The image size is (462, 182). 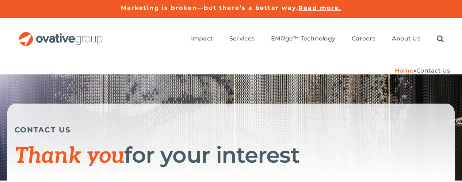 What do you see at coordinates (363, 39) in the screenshot?
I see `a: Careers` at bounding box center [363, 39].